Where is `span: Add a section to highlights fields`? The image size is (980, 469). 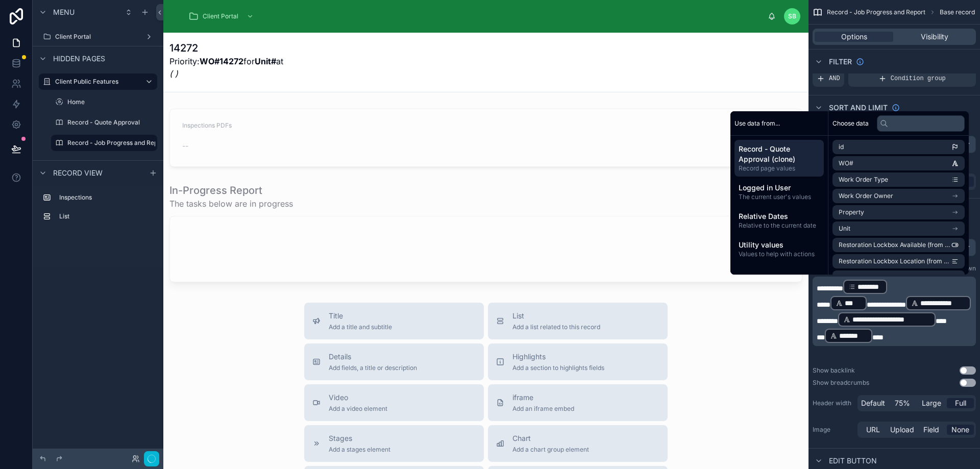 span: Add a section to highlights fields is located at coordinates (558, 368).